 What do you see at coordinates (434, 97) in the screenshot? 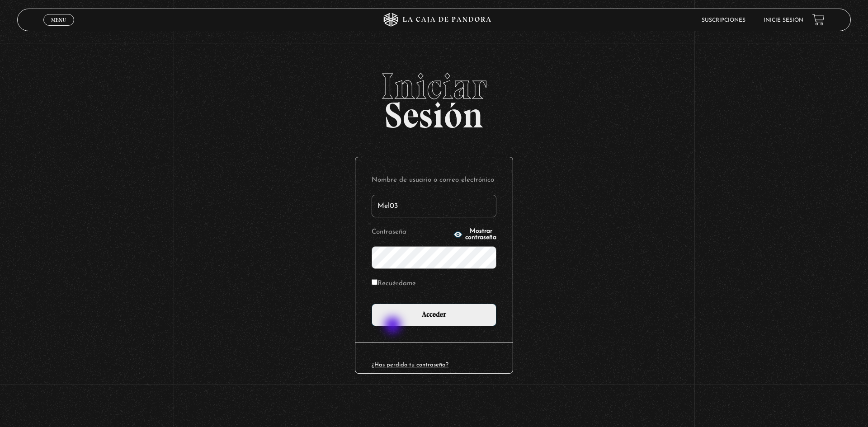
I see `h2: Sesión` at bounding box center [434, 97].